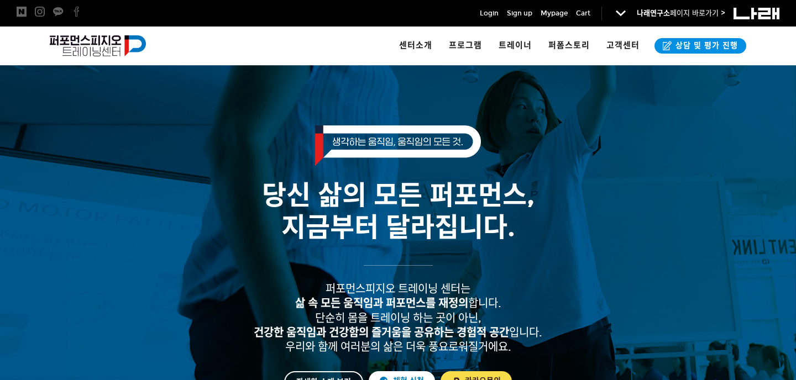 Image resolution: width=796 pixels, height=380 pixels. I want to click on img: 생각하는 움직임, 움직임의 모든 것., so click(398, 145).